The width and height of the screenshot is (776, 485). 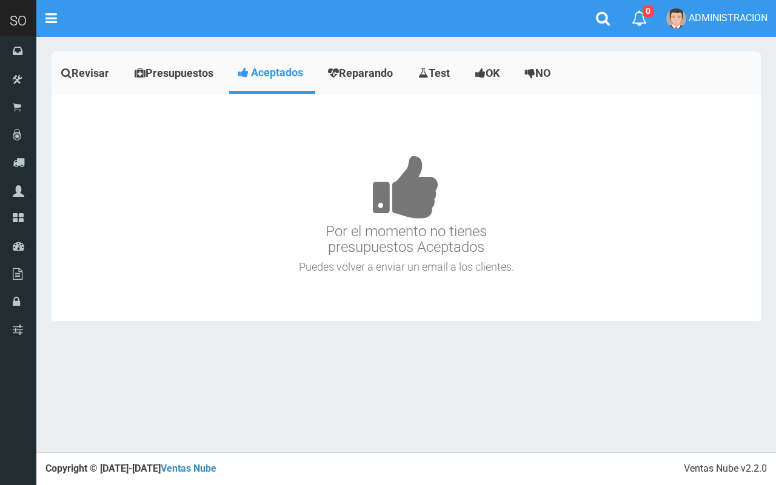 I want to click on h4: Puedes volver a enviar un email a los clientes., so click(x=406, y=267).